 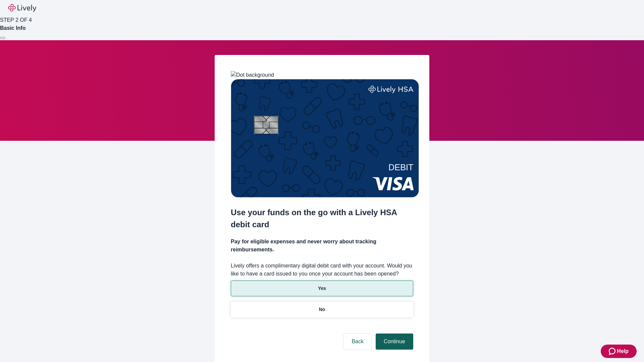 I want to click on button: Back, so click(x=358, y=342).